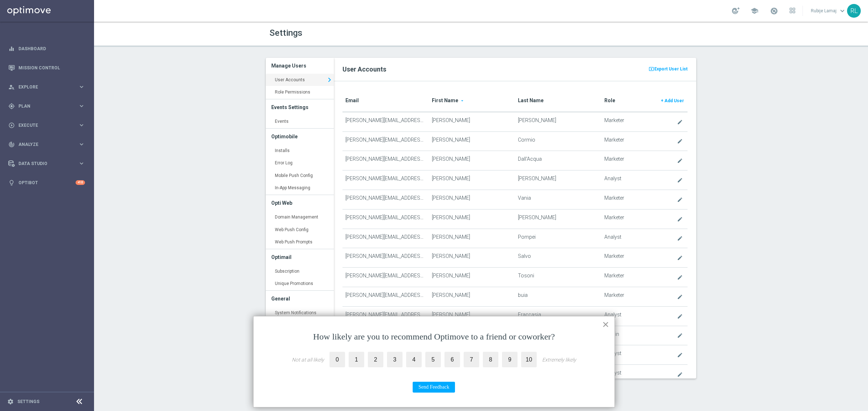 This screenshot has height=411, width=868. I want to click on translate: First Name, so click(445, 100).